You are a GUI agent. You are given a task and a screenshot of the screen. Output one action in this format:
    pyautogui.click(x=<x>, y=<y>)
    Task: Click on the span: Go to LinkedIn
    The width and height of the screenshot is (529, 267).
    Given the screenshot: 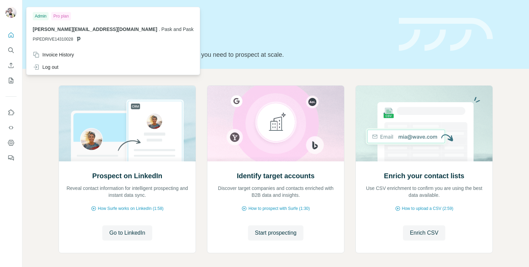 What is the action you would take?
    pyautogui.click(x=127, y=233)
    